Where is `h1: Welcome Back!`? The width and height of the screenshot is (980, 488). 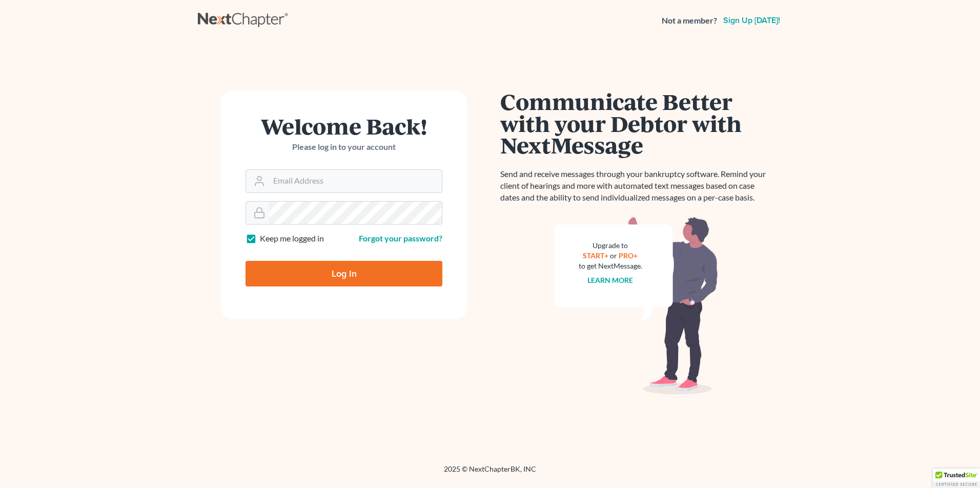
h1: Welcome Back! is located at coordinates (344, 126).